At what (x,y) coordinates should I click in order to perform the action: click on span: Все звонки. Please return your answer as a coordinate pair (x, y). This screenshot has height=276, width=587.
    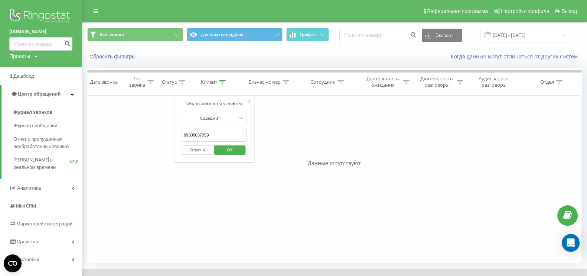
    Looking at the image, I should click on (112, 35).